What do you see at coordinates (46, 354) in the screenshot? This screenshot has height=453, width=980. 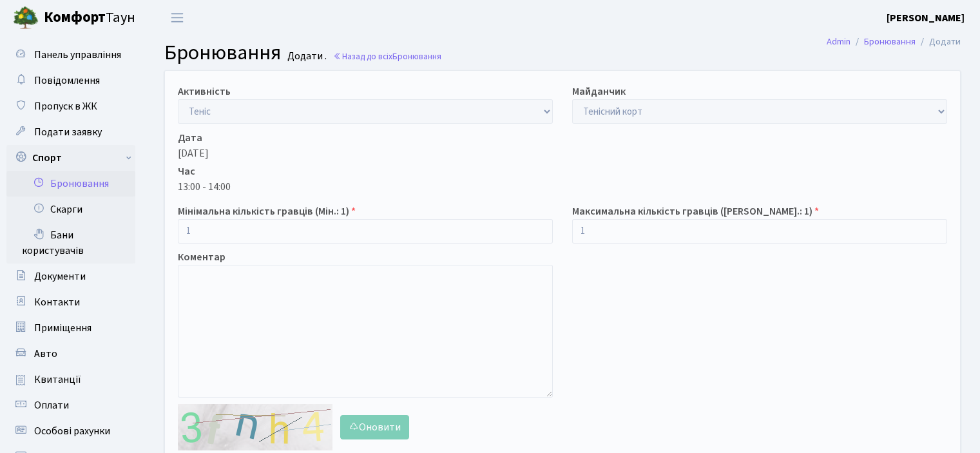 I see `span: Авто` at bounding box center [46, 354].